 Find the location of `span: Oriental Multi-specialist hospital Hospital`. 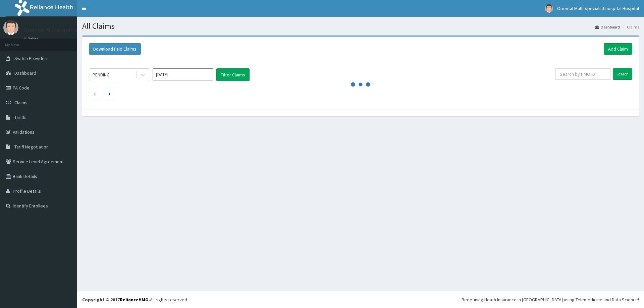

span: Oriental Multi-specialist hospital Hospital is located at coordinates (598, 9).